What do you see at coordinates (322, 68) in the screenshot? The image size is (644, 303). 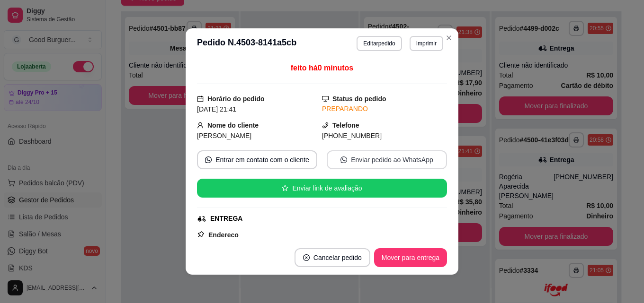 I see `span: feito há 0 minutos` at bounding box center [322, 68].